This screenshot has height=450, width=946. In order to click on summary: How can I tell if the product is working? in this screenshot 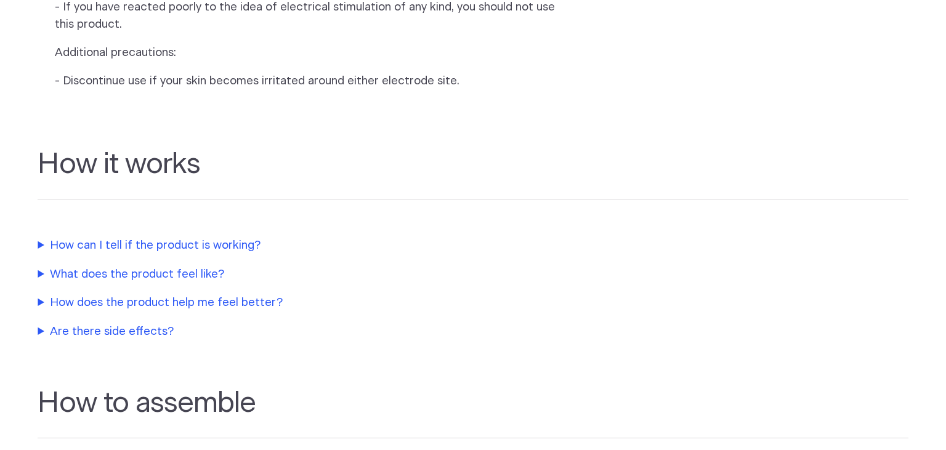, I will do `click(296, 246)`.